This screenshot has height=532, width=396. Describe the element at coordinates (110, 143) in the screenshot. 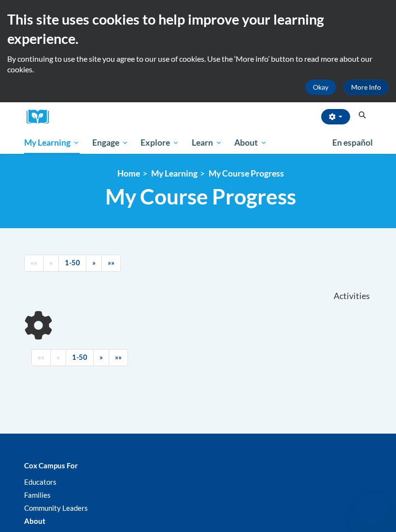

I see `a: Engage` at that location.